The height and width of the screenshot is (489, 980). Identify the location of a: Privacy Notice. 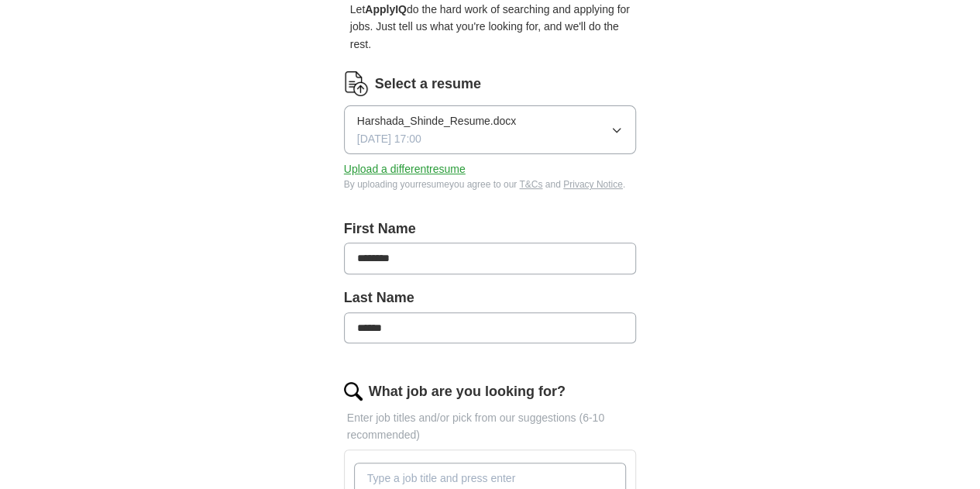
(593, 185).